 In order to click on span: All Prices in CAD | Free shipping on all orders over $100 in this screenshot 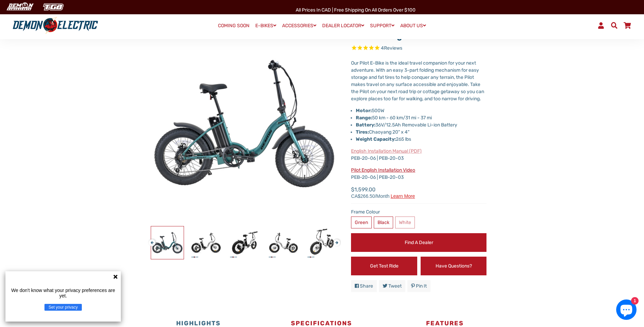, I will do `click(356, 10)`.